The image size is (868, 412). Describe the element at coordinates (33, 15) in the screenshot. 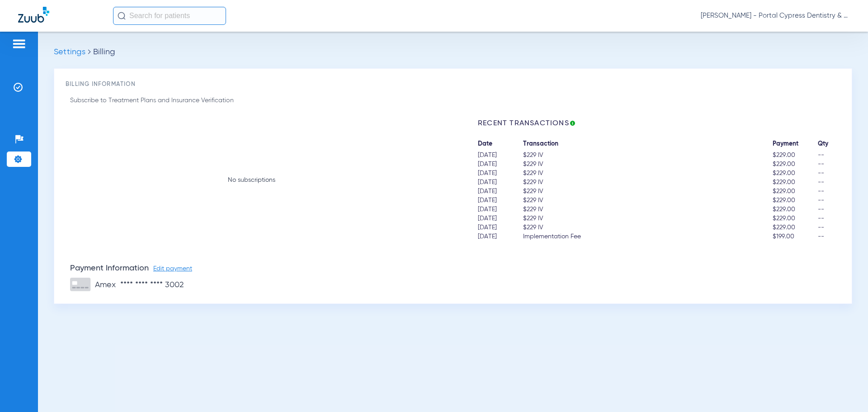

I see `img: Zuub Logo` at that location.